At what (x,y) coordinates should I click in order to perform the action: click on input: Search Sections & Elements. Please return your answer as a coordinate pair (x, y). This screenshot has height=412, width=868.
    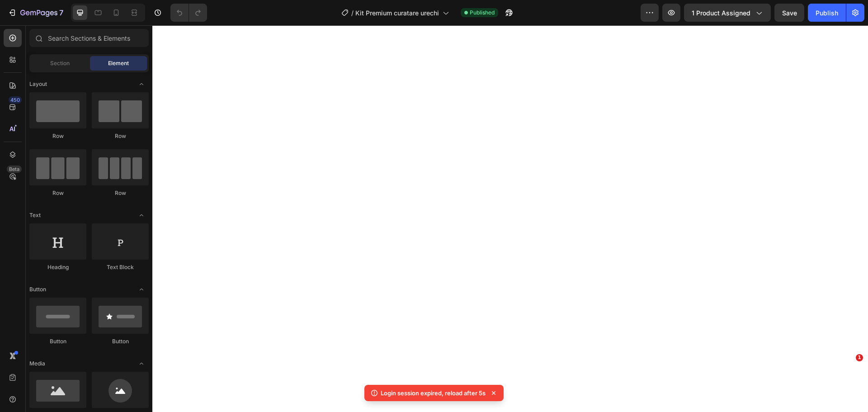
    Looking at the image, I should click on (89, 38).